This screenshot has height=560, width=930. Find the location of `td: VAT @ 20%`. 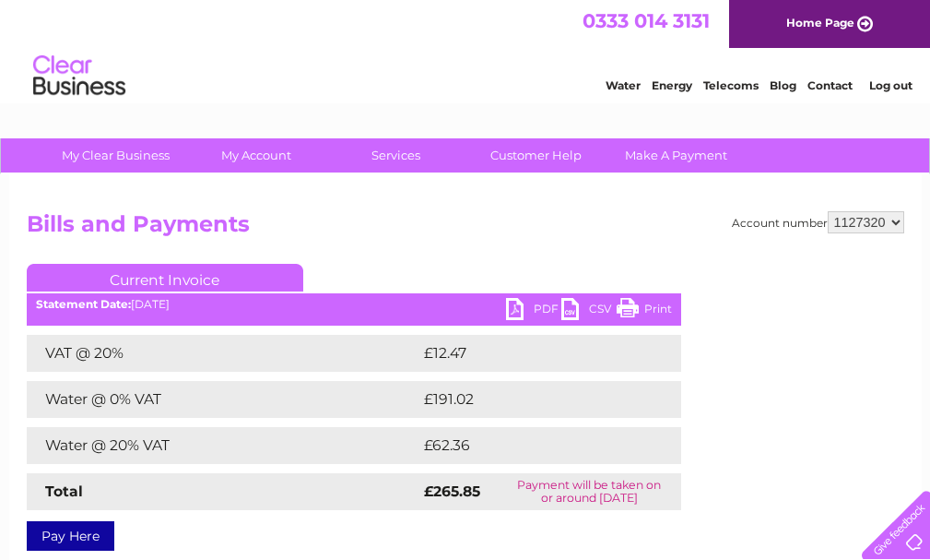

td: VAT @ 20% is located at coordinates (223, 354).